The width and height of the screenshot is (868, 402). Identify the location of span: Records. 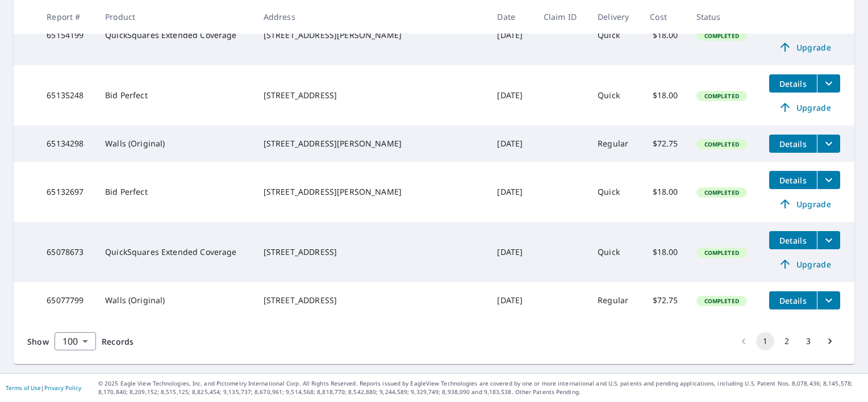
(118, 341).